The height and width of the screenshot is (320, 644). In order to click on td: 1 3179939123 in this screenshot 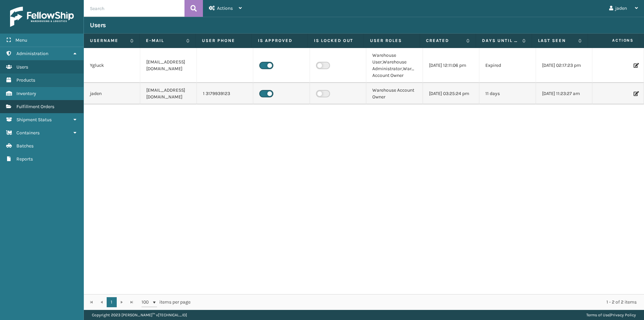, I will do `click(225, 94)`.